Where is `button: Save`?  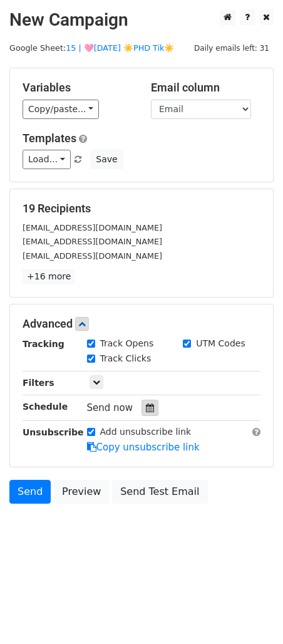
button: Save is located at coordinates (106, 159).